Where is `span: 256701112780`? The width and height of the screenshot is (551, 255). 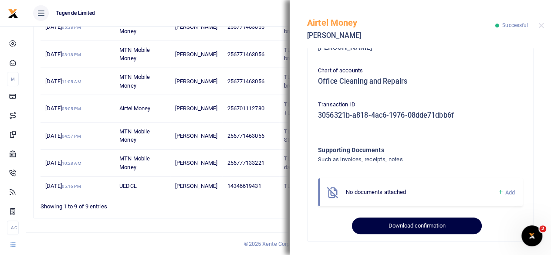 span: 256701112780 is located at coordinates (245, 108).